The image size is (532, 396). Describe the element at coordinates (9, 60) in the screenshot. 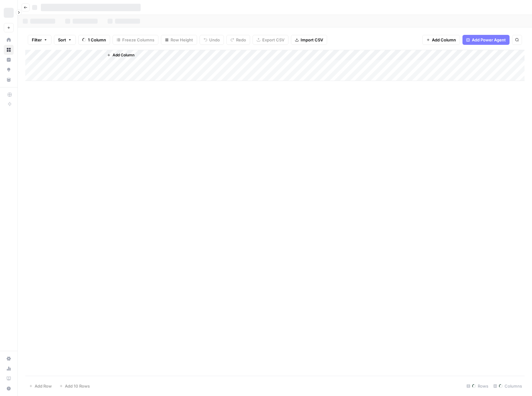

I see `a: Insights` at that location.